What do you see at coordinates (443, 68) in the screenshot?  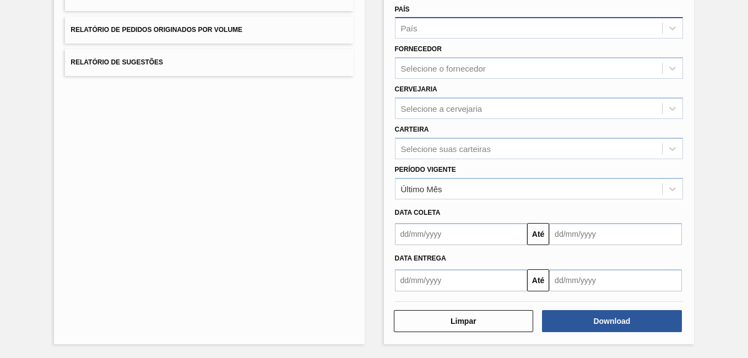 I see `div: Selecione o fornecedor` at bounding box center [443, 68].